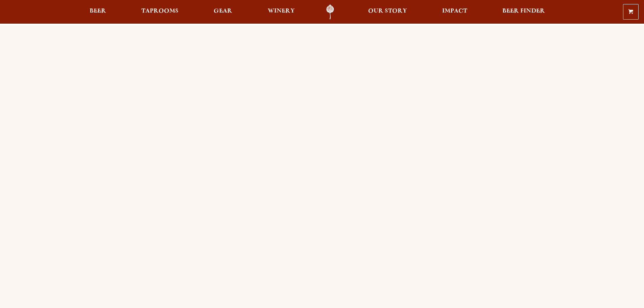  Describe the element at coordinates (455, 12) in the screenshot. I see `a: Impact` at that location.